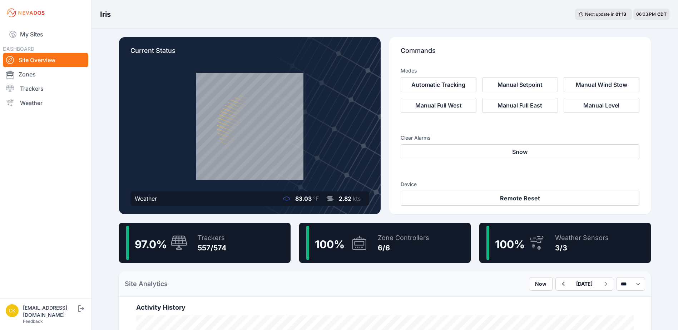 This screenshot has height=330, width=678. I want to click on button: Automatic Tracking, so click(439, 85).